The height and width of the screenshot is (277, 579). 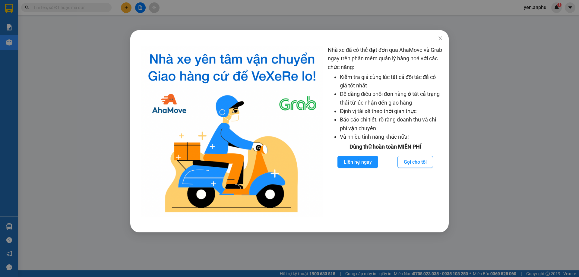 What do you see at coordinates (391, 111) in the screenshot?
I see `li: Định vị tài xế theo thời gian thực` at bounding box center [391, 111].